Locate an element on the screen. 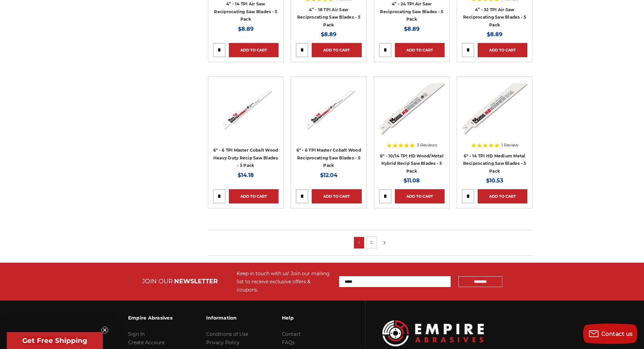 The image size is (644, 349). a: Privacy Policy is located at coordinates (222, 342).